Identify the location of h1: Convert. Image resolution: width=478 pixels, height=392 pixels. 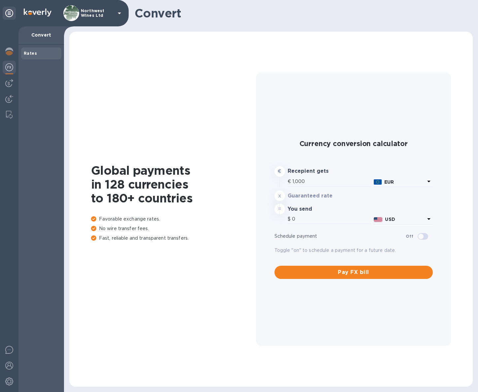
(301, 13).